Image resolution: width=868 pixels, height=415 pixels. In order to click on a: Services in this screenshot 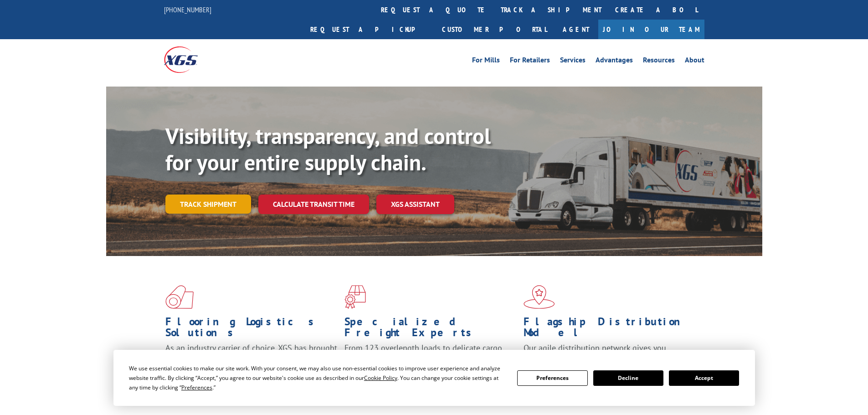, I will do `click(573, 61)`.